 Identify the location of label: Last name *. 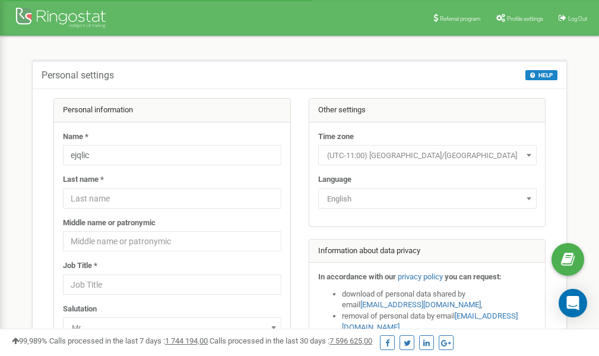
(83, 179).